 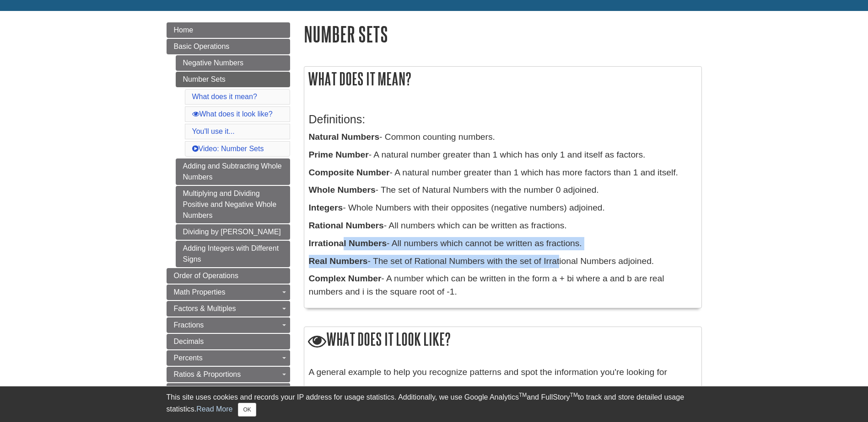 What do you see at coordinates (344, 137) in the screenshot?
I see `b: Natural Numbers` at bounding box center [344, 137].